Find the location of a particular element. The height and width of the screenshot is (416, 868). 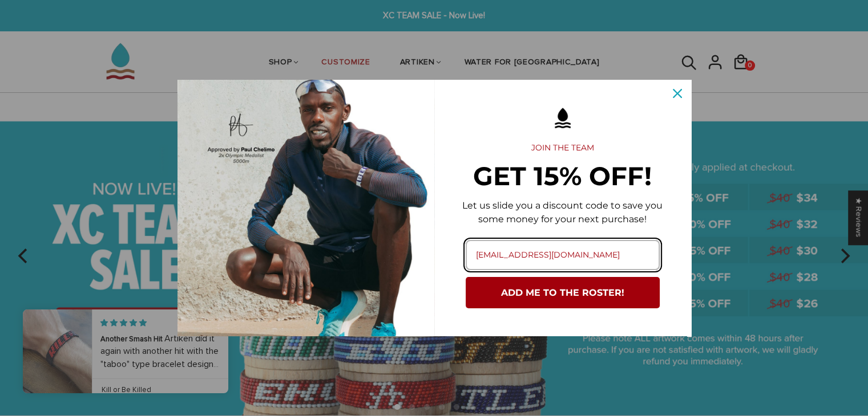

h2: JOIN THE TEAM is located at coordinates (563, 148).